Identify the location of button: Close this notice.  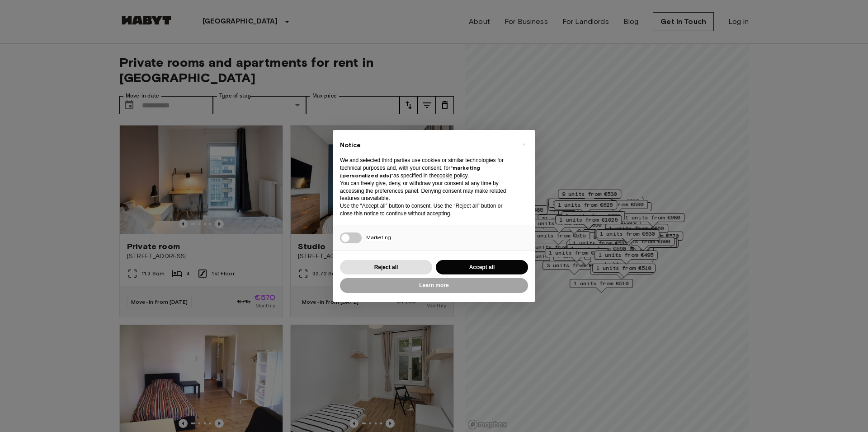
(523, 145).